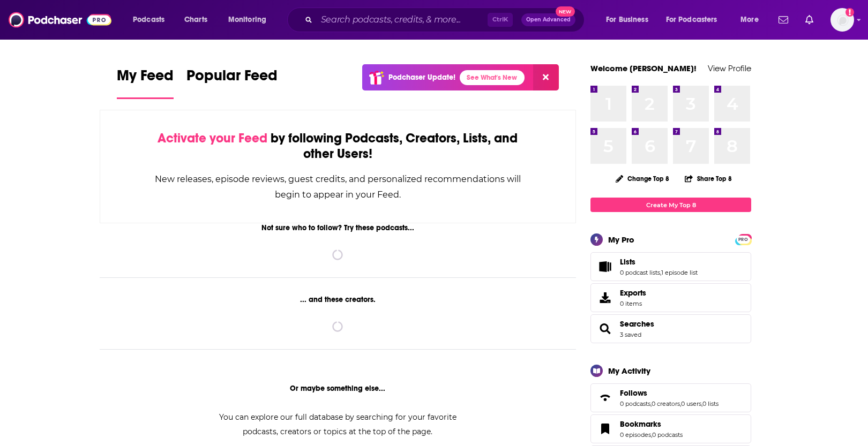  Describe the element at coordinates (691, 404) in the screenshot. I see `a: 0 users` at that location.